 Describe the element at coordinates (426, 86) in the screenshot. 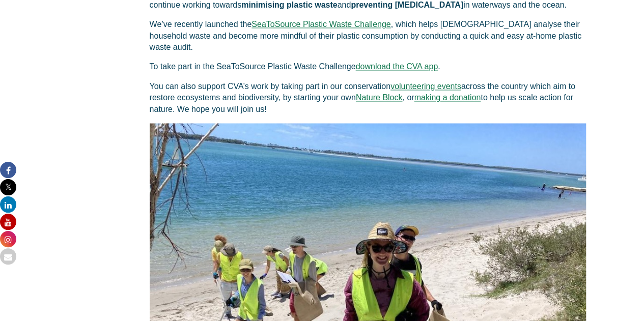

I see `a: volunteering events` at that location.